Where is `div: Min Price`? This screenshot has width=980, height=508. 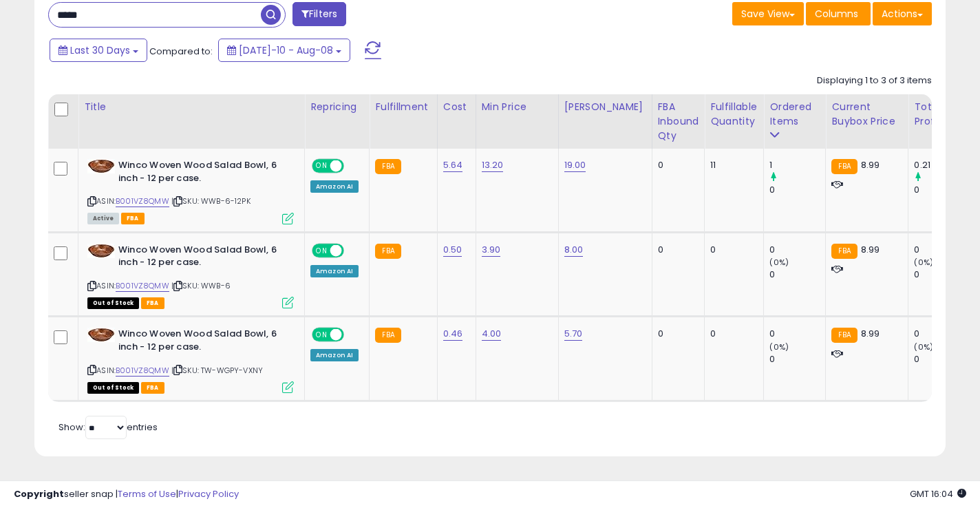 div: Min Price is located at coordinates (517, 106).